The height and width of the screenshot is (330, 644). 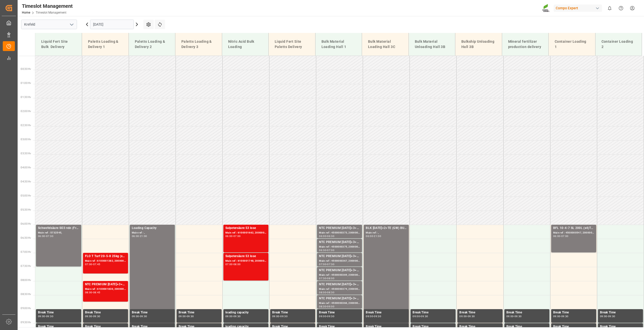 I want to click on div: Paletts Loading & Delivery 3, so click(x=198, y=44).